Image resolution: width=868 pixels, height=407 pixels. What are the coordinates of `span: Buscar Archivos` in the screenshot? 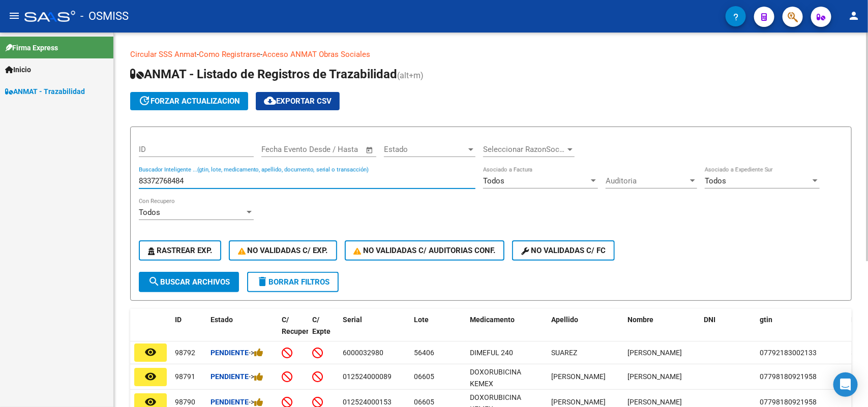 It's located at (189, 282).